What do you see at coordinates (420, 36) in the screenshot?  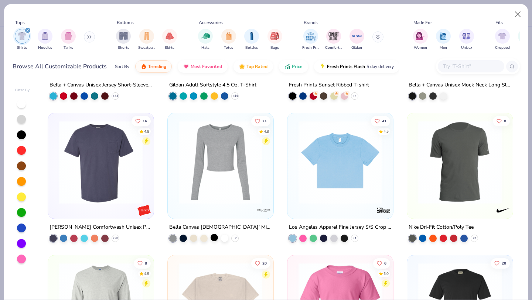 I see `img: Women Image` at bounding box center [420, 36].